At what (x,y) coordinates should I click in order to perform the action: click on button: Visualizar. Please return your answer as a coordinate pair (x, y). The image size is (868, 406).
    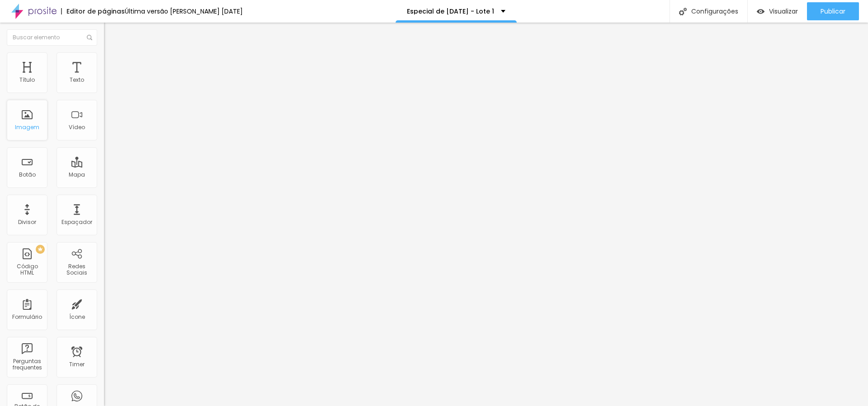
    Looking at the image, I should click on (777, 12).